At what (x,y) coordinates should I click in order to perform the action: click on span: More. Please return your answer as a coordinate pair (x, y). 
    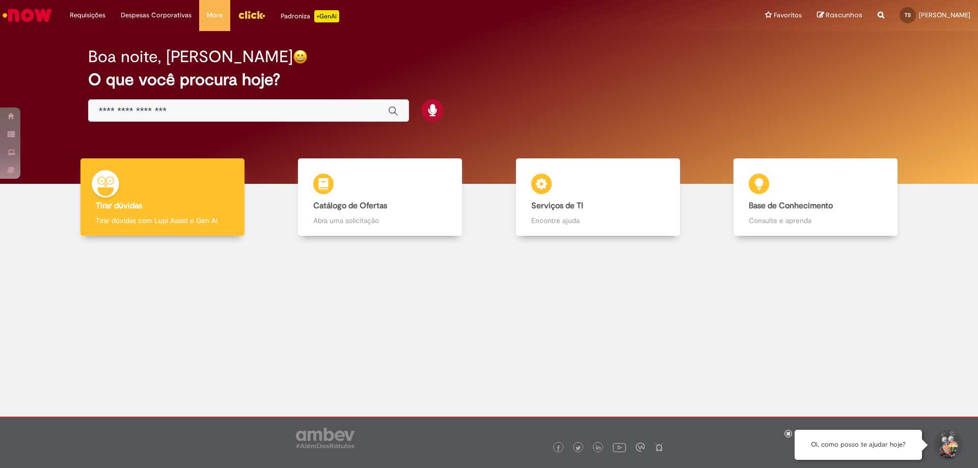
    Looking at the image, I should click on (214, 15).